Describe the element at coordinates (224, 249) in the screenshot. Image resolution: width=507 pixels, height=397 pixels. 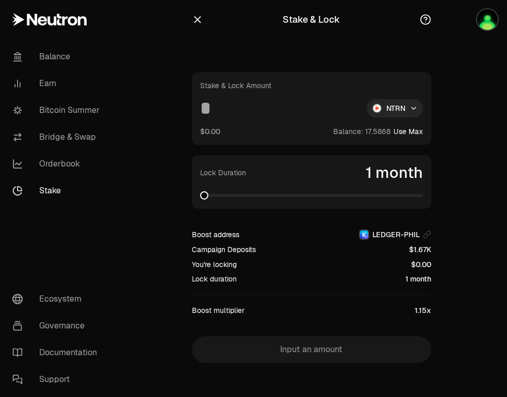
I see `div: Campaign Deposits` at that location.